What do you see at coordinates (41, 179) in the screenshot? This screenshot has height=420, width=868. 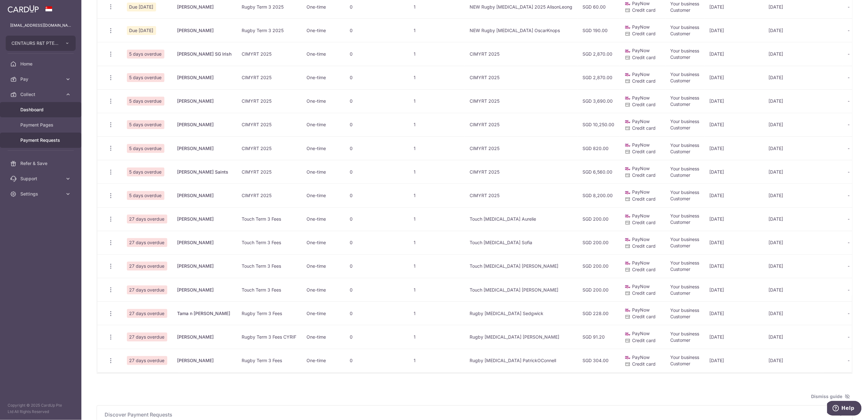 I see `span: Support` at bounding box center [41, 179].